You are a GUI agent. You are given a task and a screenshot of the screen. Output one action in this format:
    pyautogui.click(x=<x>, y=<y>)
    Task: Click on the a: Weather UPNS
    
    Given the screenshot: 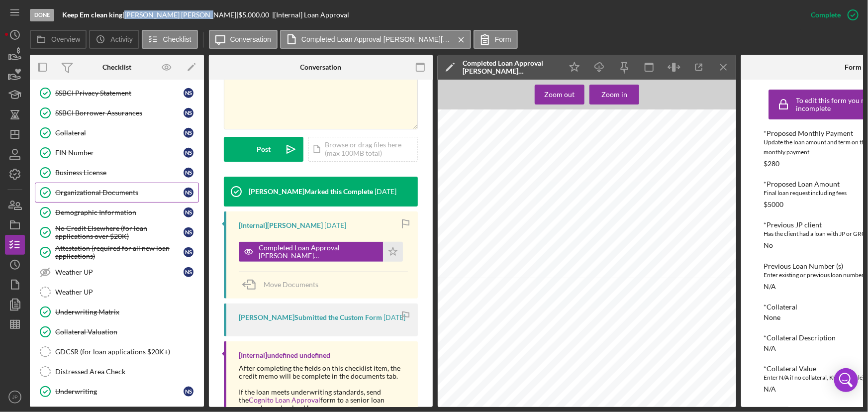 What is the action you would take?
    pyautogui.click(x=117, y=273)
    